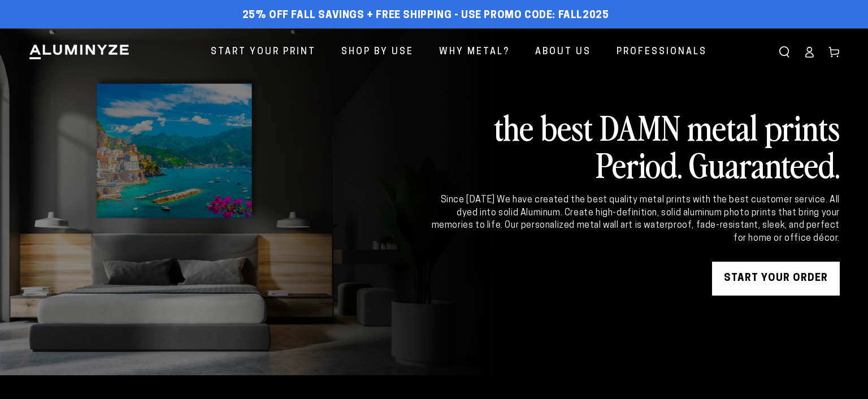  What do you see at coordinates (563, 52) in the screenshot?
I see `span: About Us` at bounding box center [563, 52].